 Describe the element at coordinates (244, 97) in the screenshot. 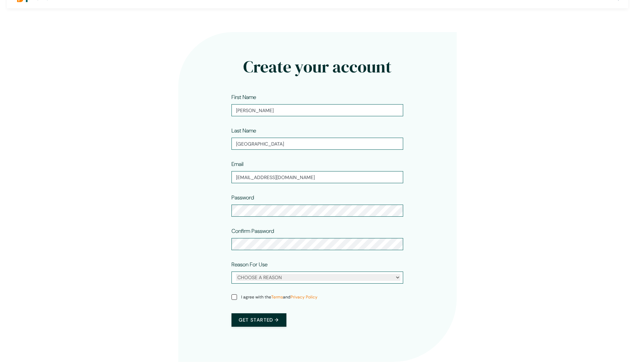

I see `label: First Name` at that location.